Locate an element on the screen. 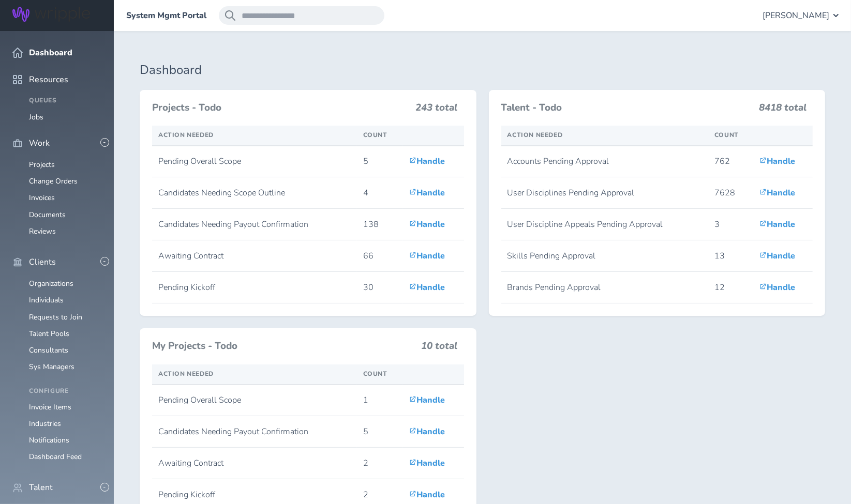 The image size is (851, 504). a: Jobs is located at coordinates (36, 117).